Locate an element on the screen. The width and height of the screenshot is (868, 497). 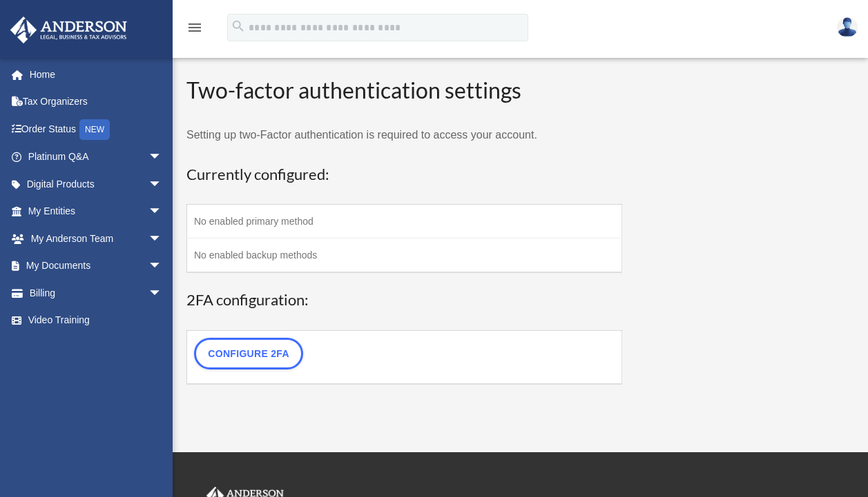
a: Order StatusNEW is located at coordinates (96, 129).